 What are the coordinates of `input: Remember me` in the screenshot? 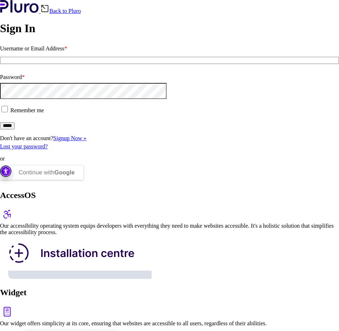 It's located at (5, 109).